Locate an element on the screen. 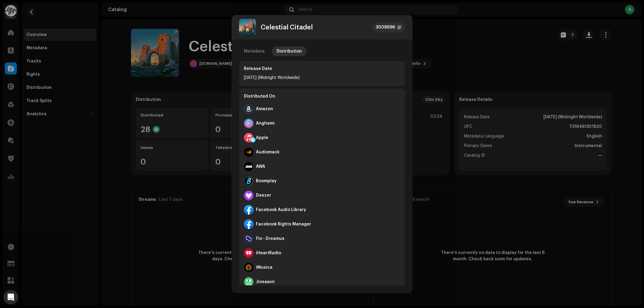 Image resolution: width=644 pixels, height=308 pixels. img: 0410e838-f06a-4494-9e9d-02f1a2e5e02d is located at coordinates (247, 27).